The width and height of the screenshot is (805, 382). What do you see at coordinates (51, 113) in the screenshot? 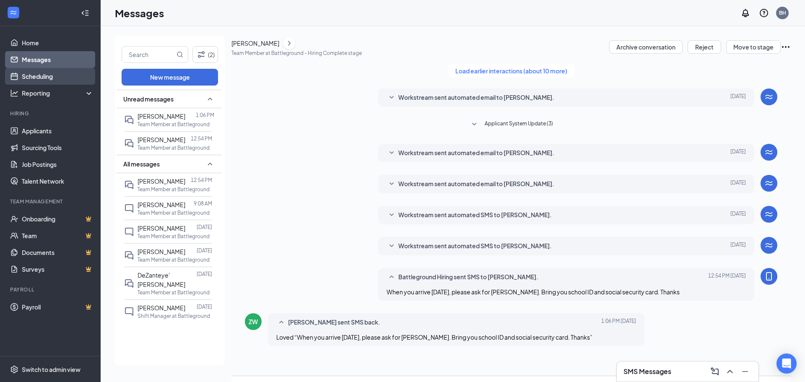
I see `div: Hiring` at bounding box center [51, 113].